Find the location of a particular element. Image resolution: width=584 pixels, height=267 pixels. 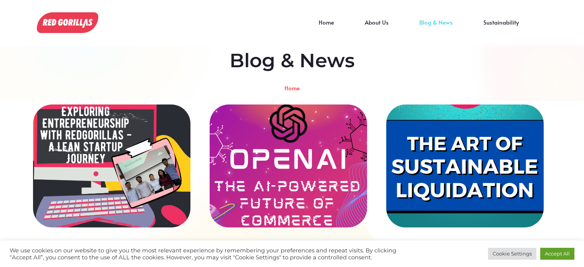

a: Sustainability is located at coordinates (501, 28).